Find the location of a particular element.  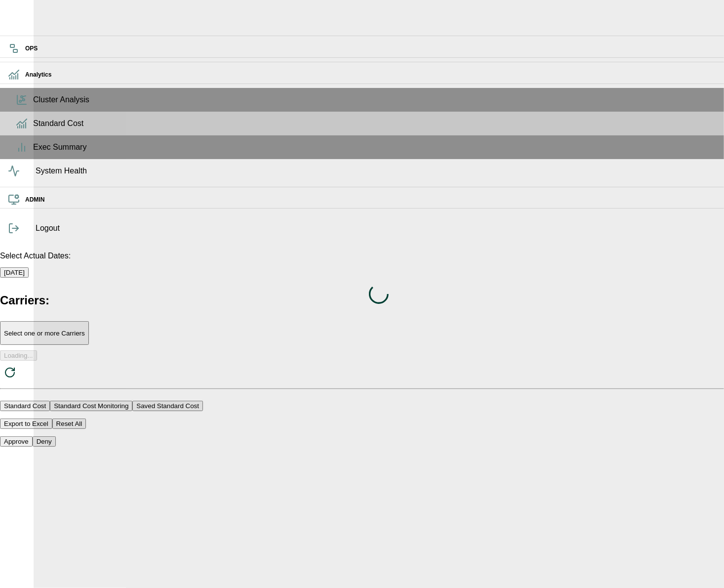

p: Select one or more Carriers is located at coordinates (45, 333).